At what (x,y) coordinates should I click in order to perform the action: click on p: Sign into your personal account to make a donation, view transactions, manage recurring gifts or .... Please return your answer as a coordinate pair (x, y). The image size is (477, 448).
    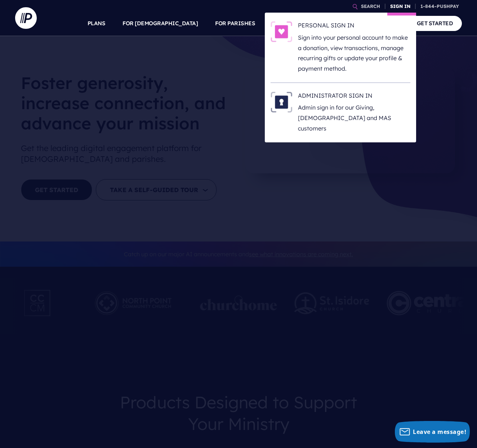
    Looking at the image, I should click on (354, 53).